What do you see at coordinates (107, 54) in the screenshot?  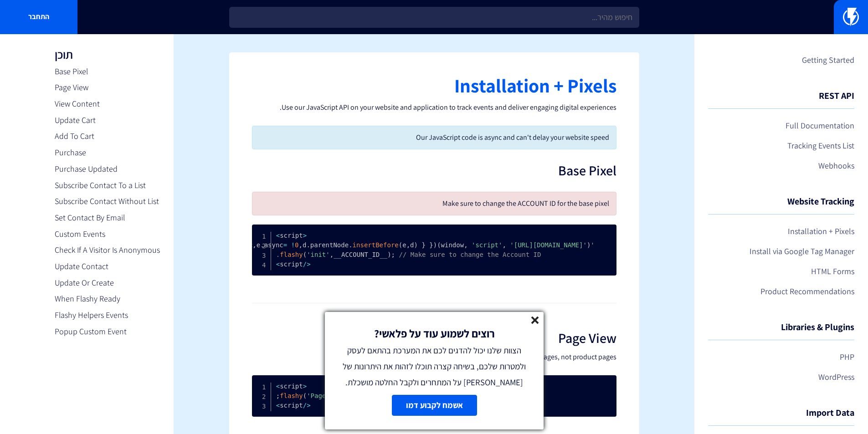 I see `h3: תוכן` at bounding box center [107, 54].